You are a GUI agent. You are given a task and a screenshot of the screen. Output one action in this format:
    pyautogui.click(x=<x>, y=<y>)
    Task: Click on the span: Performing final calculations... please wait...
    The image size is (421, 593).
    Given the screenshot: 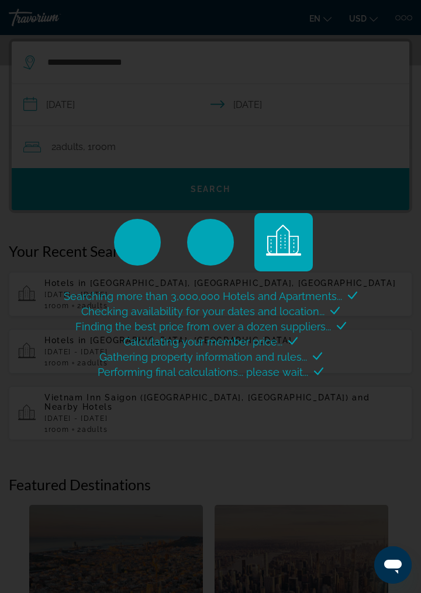 What is the action you would take?
    pyautogui.click(x=203, y=372)
    